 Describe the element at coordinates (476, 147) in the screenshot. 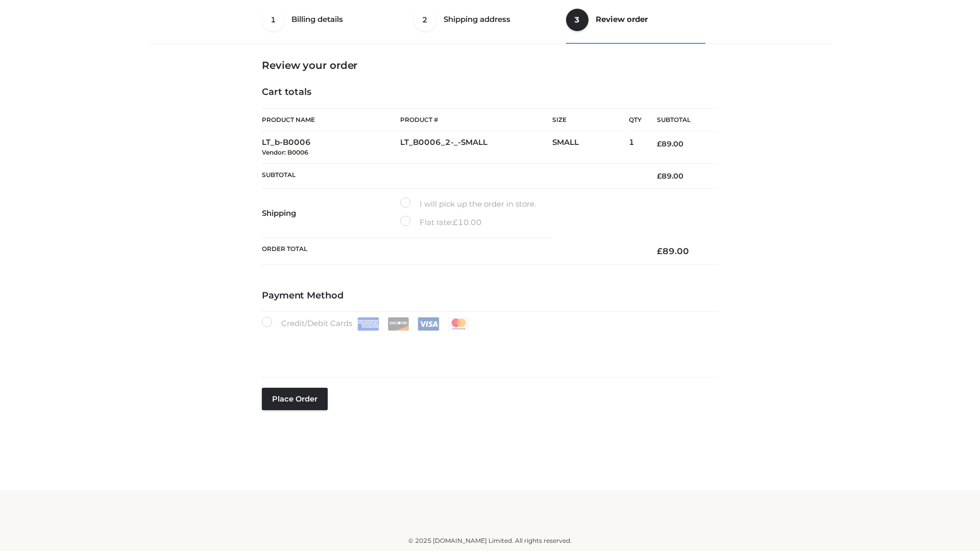

I see `td: LT_B0006_2-_-SMALL` at that location.